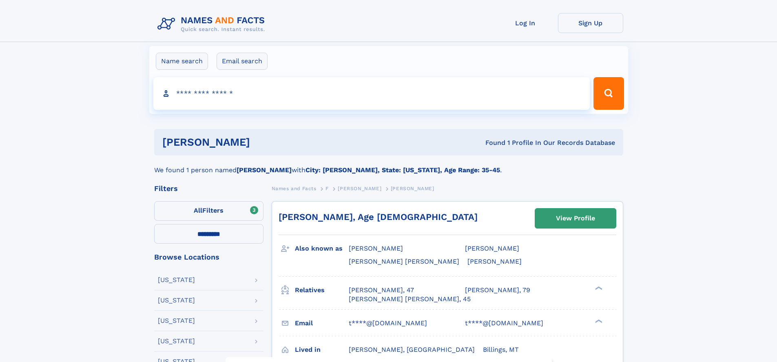  Describe the element at coordinates (294, 188) in the screenshot. I see `a: Names and Facts` at that location.